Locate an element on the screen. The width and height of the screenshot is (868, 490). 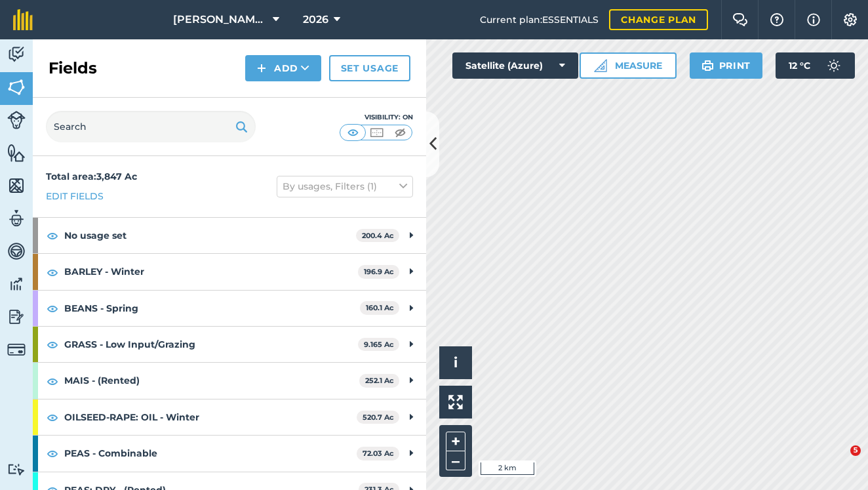
div: PEAS - Combinable72.03 Ac is located at coordinates (230, 453).